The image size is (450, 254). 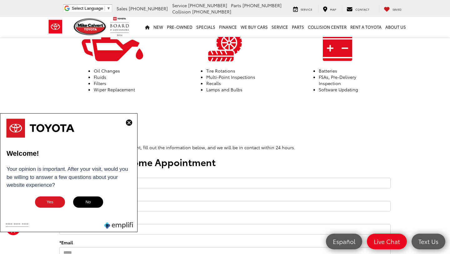 I want to click on a: Home, so click(x=147, y=27).